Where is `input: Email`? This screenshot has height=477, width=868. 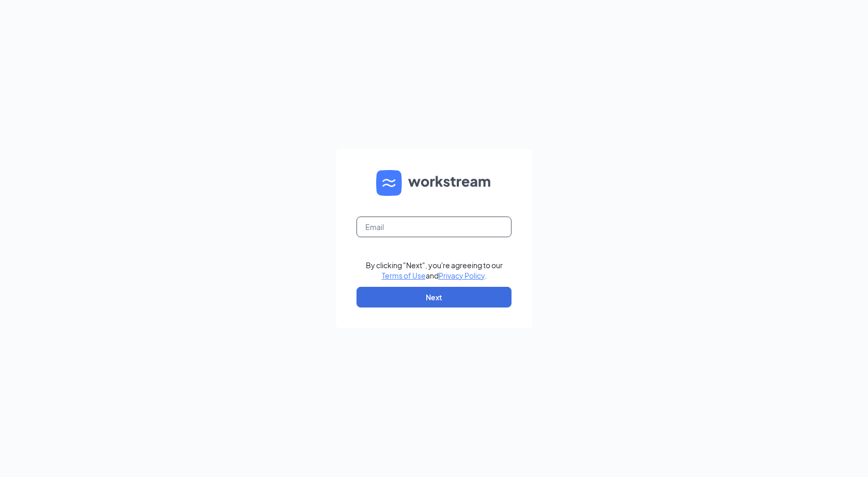
input: Email is located at coordinates (434, 227).